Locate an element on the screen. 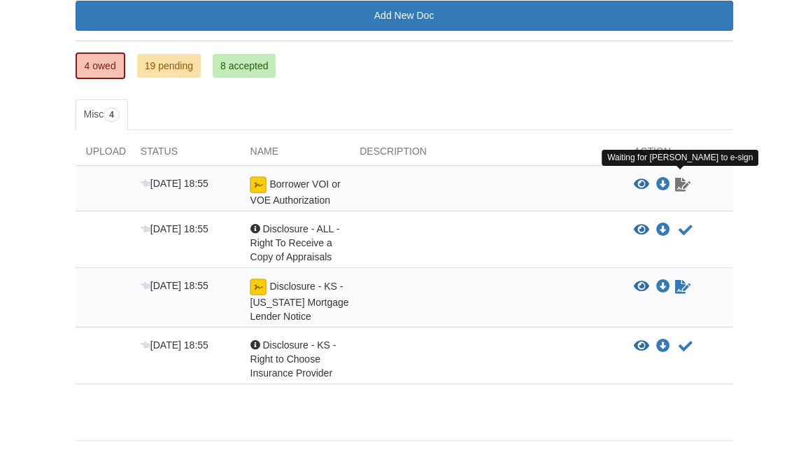  span: Disclosure - ALL - Right To Receive a Copy of Appraisals is located at coordinates (295, 243).